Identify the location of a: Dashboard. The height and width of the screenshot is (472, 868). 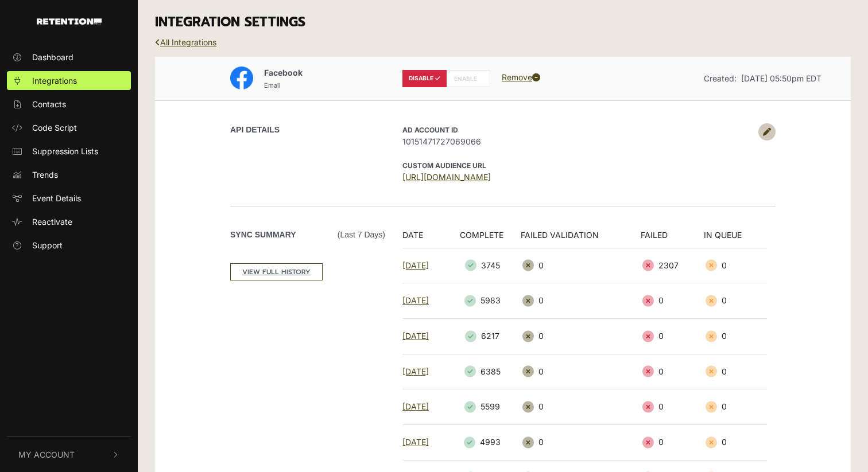
(69, 57).